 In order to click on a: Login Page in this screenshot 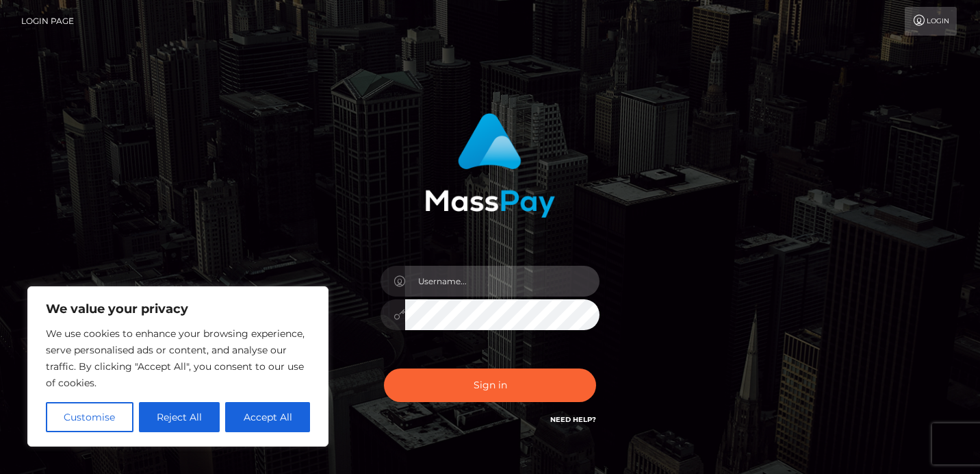, I will do `click(47, 21)`.